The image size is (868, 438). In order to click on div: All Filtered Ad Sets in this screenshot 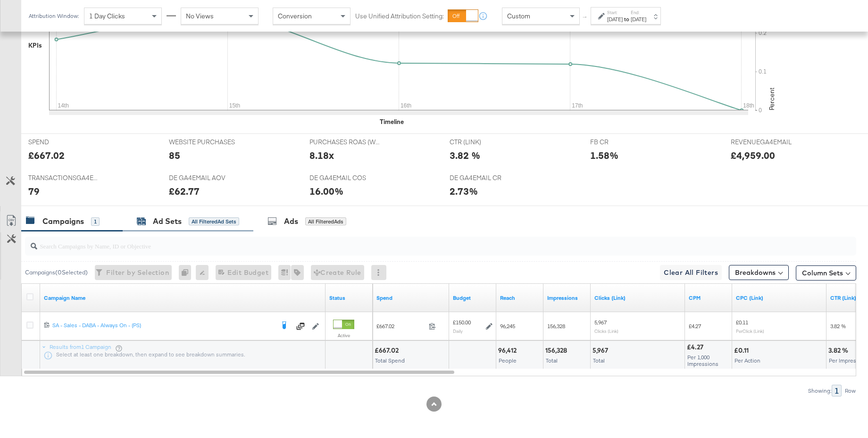, I will do `click(213, 222)`.